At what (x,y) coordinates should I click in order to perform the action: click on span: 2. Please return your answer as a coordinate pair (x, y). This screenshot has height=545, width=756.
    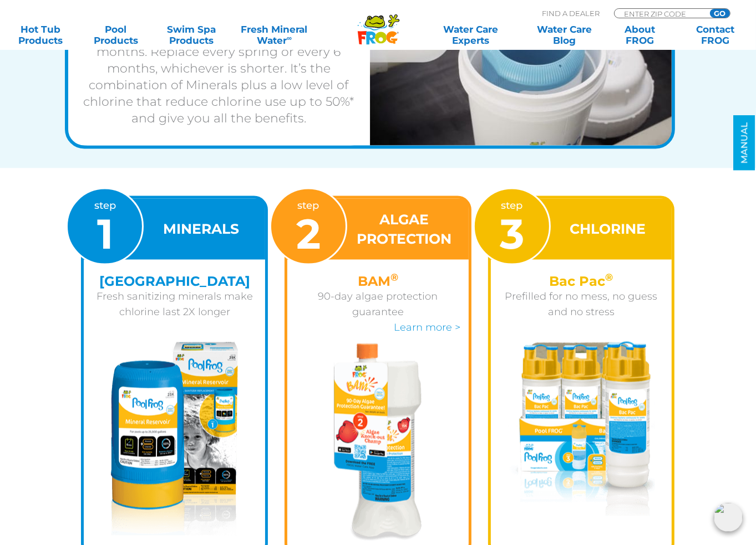
    Looking at the image, I should click on (308, 234).